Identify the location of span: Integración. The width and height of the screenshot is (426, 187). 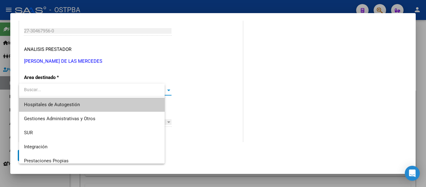
(36, 147).